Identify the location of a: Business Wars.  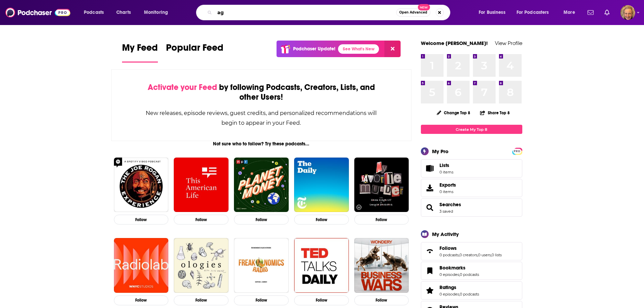
(382, 265).